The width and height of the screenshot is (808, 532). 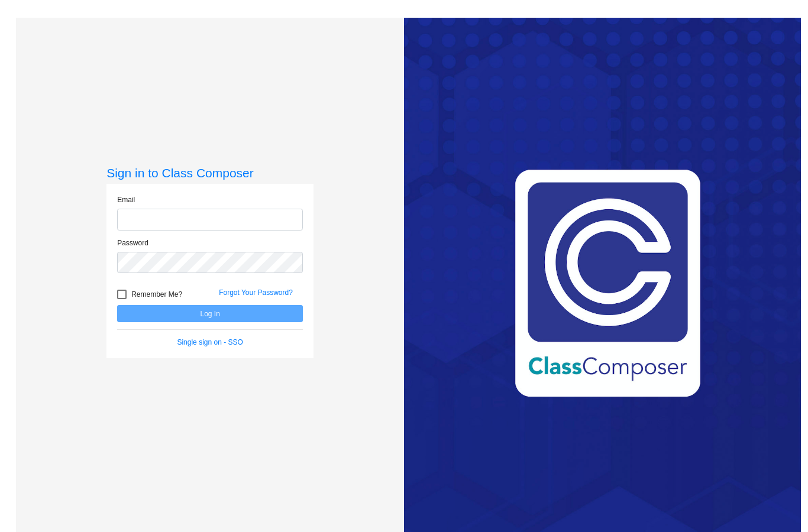 What do you see at coordinates (256, 292) in the screenshot?
I see `a: Forgot Your Password?` at bounding box center [256, 292].